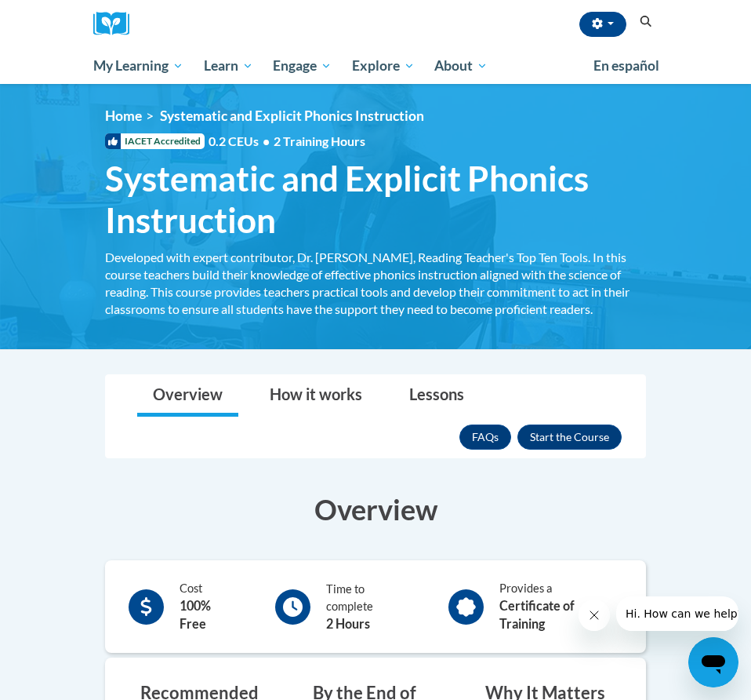 The height and width of the screenshot is (700, 751). Describe the element at coordinates (384, 66) in the screenshot. I see `a: Explore` at that location.